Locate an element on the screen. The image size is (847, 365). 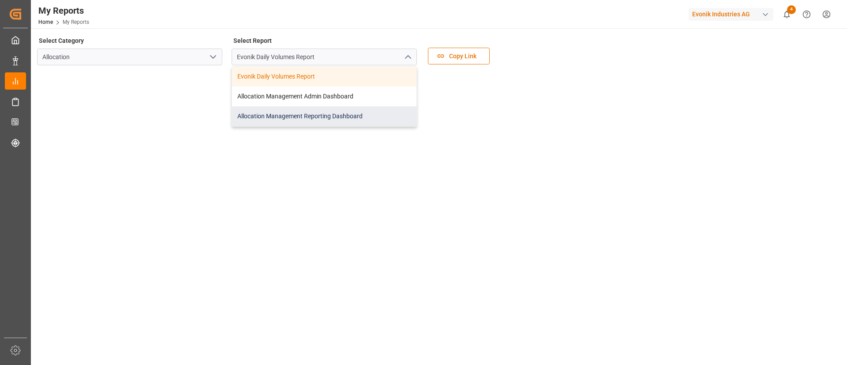
button: Copy Link is located at coordinates (459, 56).